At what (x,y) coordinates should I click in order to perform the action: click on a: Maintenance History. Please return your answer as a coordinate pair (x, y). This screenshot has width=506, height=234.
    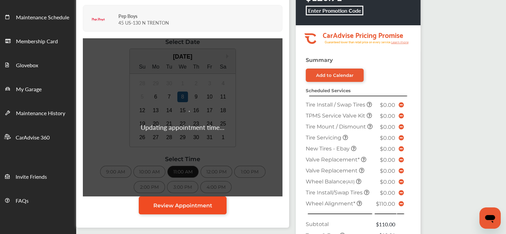
    Looking at the image, I should click on (38, 112).